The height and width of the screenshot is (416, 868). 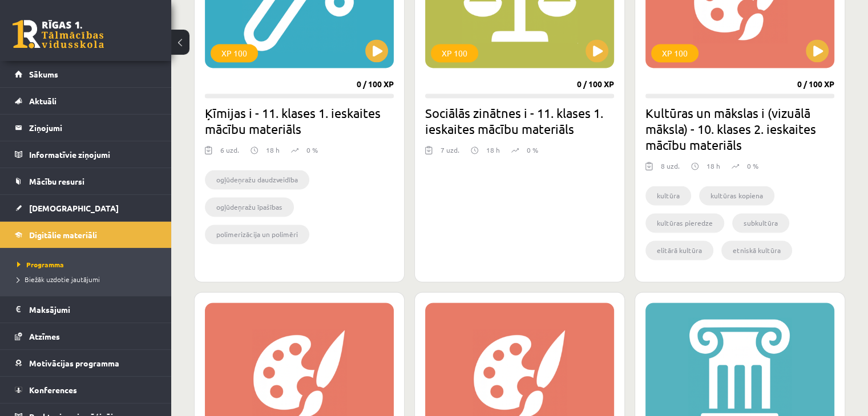 What do you see at coordinates (93, 309) in the screenshot?
I see `legend: Maksājumi` at bounding box center [93, 309].